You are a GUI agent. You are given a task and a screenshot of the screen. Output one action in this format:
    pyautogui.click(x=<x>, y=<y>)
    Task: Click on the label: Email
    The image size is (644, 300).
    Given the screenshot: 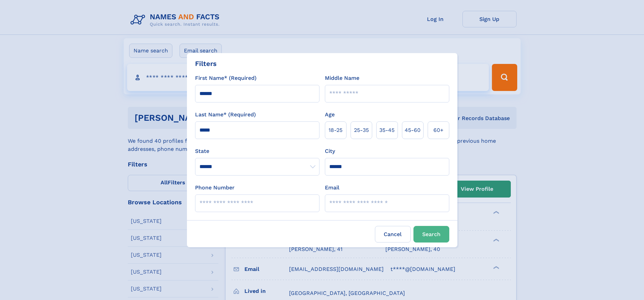 What is the action you would take?
    pyautogui.click(x=332, y=188)
    